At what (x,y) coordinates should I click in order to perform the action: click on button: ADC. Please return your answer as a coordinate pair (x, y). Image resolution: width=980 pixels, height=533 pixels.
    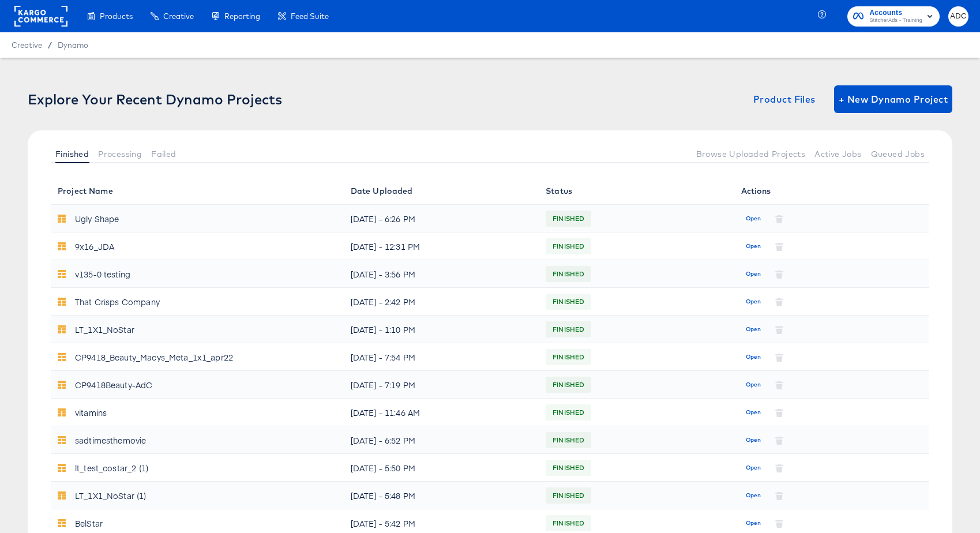
    Looking at the image, I should click on (958, 16).